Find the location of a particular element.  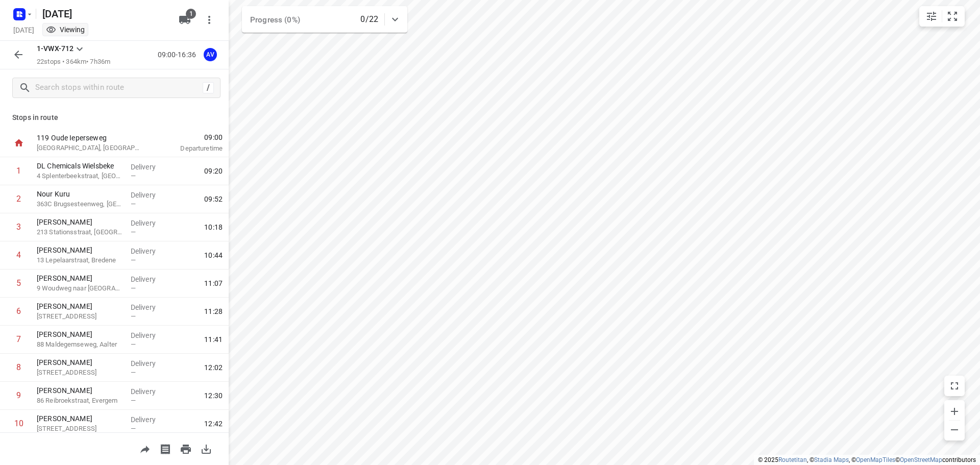

div: 3 is located at coordinates (19, 227).